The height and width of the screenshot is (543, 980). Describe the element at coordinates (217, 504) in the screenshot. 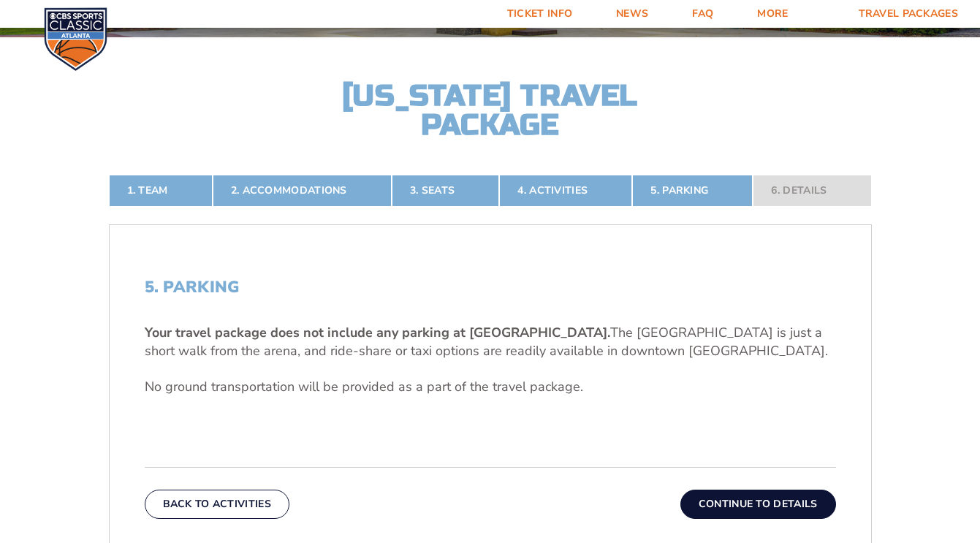

I see `button: Back To Activities` at that location.